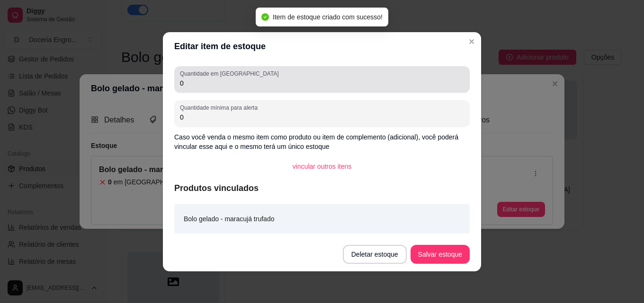 The width and height of the screenshot is (644, 303). I want to click on button: Salvar estoque, so click(440, 255).